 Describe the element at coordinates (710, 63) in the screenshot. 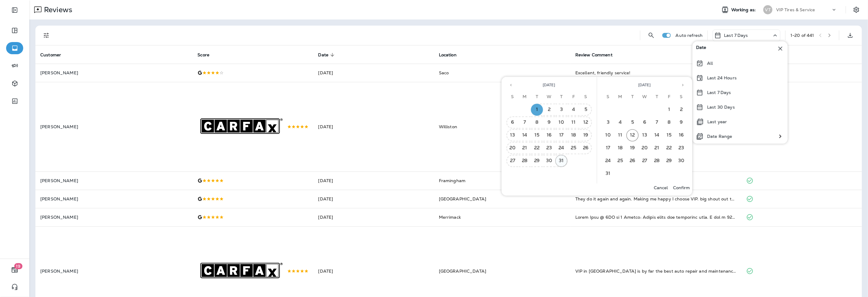

I see `p: All` at that location.